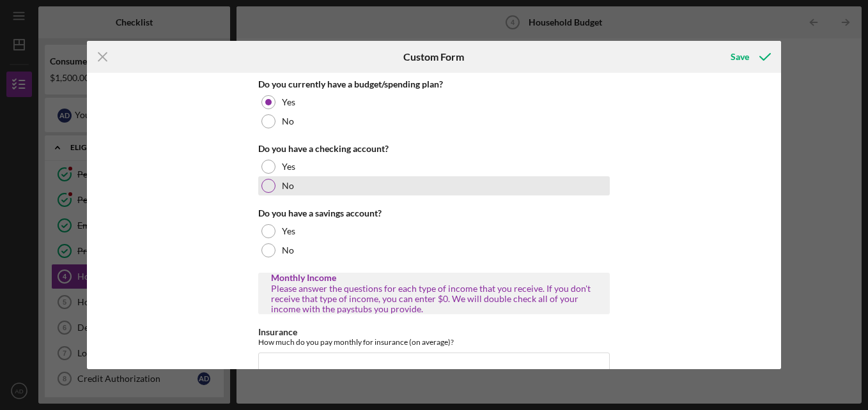  Describe the element at coordinates (434, 57) in the screenshot. I see `h6: Custom Form` at that location.